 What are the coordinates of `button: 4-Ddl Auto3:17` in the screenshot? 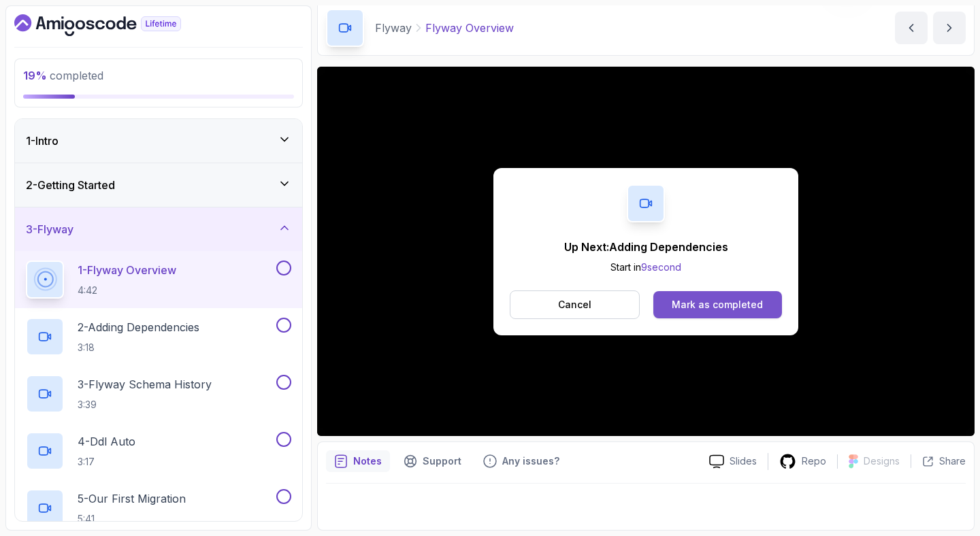 It's located at (159, 451).